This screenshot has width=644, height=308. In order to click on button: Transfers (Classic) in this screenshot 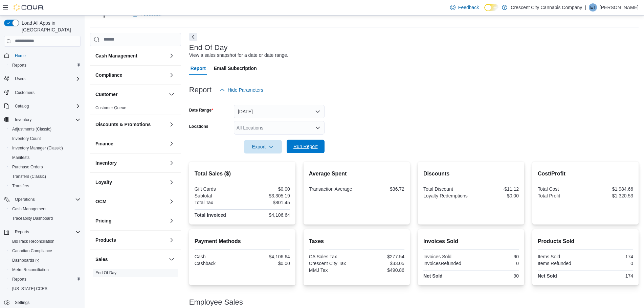, I will do `click(45, 177)`.